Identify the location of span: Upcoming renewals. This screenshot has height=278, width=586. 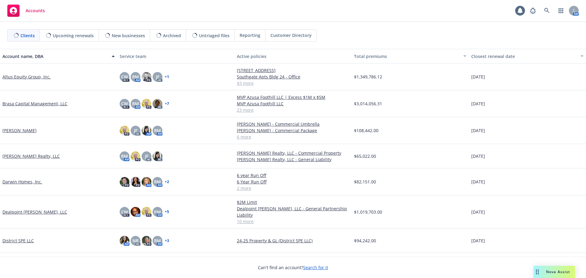
(73, 35).